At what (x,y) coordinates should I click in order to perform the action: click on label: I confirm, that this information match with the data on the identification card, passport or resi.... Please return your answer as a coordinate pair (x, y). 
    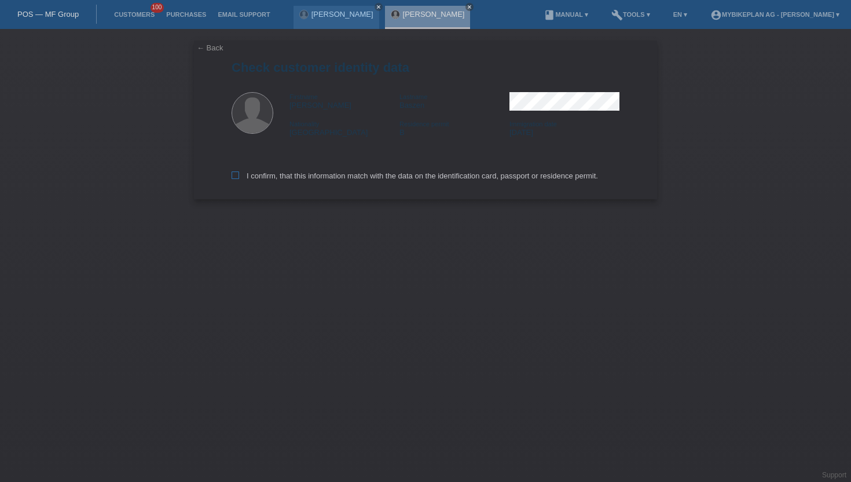
    Looking at the image, I should click on (415, 175).